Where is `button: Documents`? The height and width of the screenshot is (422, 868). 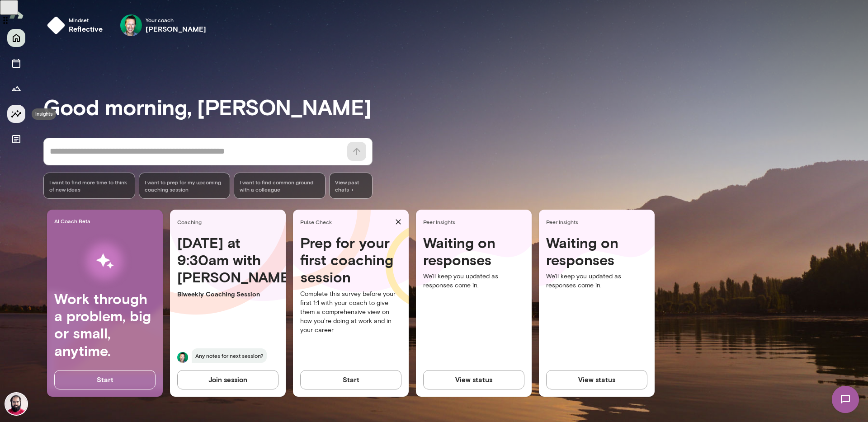
button: Documents is located at coordinates (16, 139).